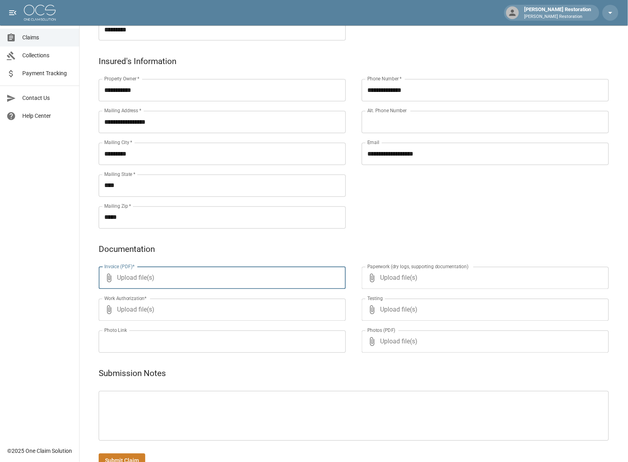 Image resolution: width=628 pixels, height=462 pixels. What do you see at coordinates (381, 330) in the screenshot?
I see `label: Photos (PDF)` at bounding box center [381, 330].